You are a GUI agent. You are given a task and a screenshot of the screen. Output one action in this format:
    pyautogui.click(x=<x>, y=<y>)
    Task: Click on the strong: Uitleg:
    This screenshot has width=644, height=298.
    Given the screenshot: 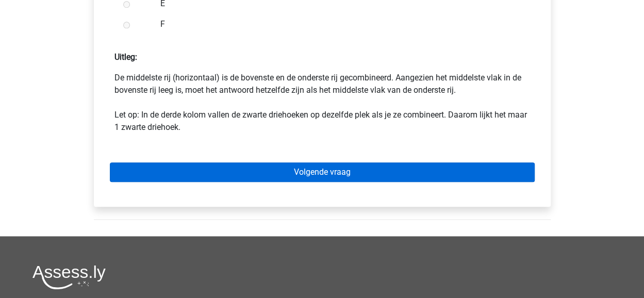 What is the action you would take?
    pyautogui.click(x=126, y=57)
    